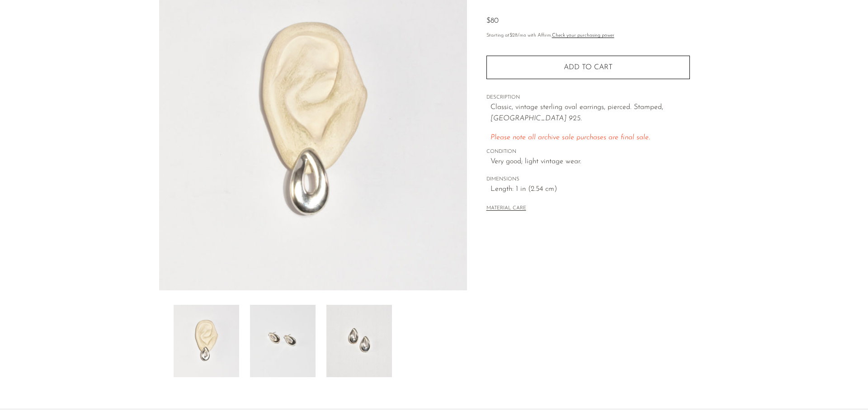 Image resolution: width=868 pixels, height=412 pixels. Describe the element at coordinates (588, 180) in the screenshot. I see `span: DIMENSIONS` at that location.